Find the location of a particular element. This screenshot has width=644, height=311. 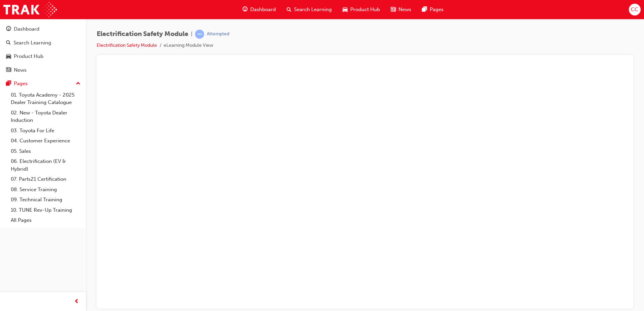

div: Search Learning is located at coordinates (32, 43).